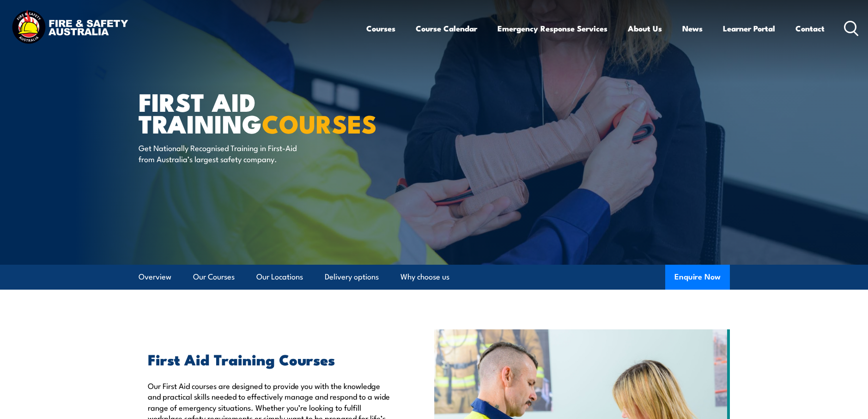 The width and height of the screenshot is (868, 419). I want to click on strong: COURSES, so click(319, 122).